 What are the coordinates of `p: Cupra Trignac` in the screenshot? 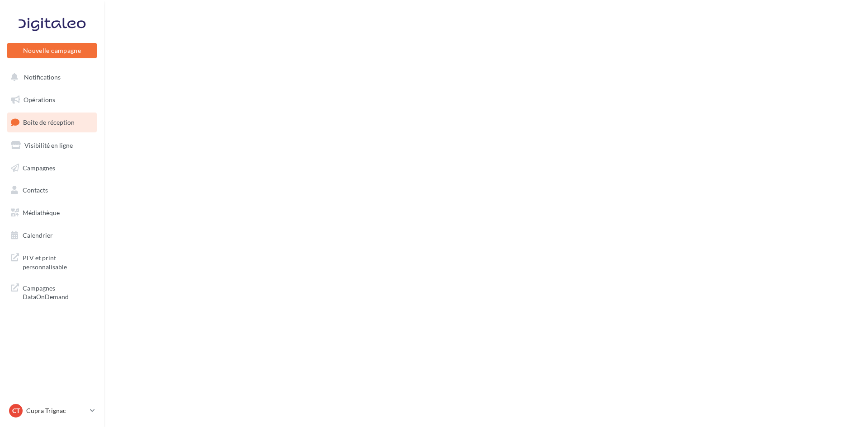 It's located at (56, 411).